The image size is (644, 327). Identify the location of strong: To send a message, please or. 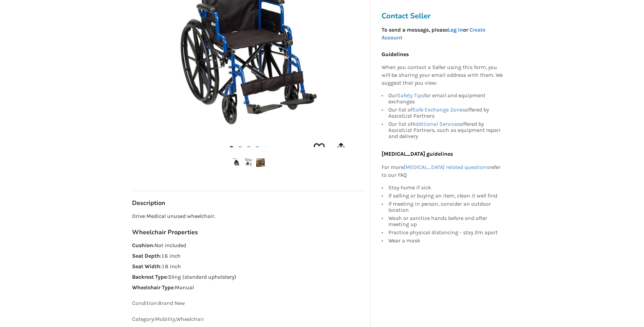
(434, 34).